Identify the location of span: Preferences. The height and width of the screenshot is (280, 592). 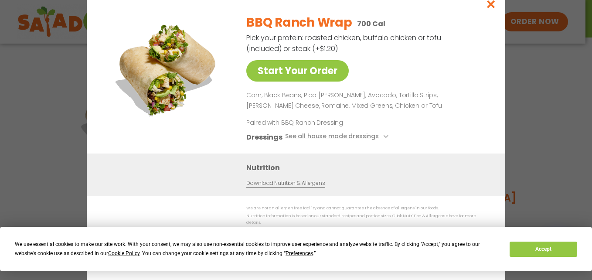
(299, 253).